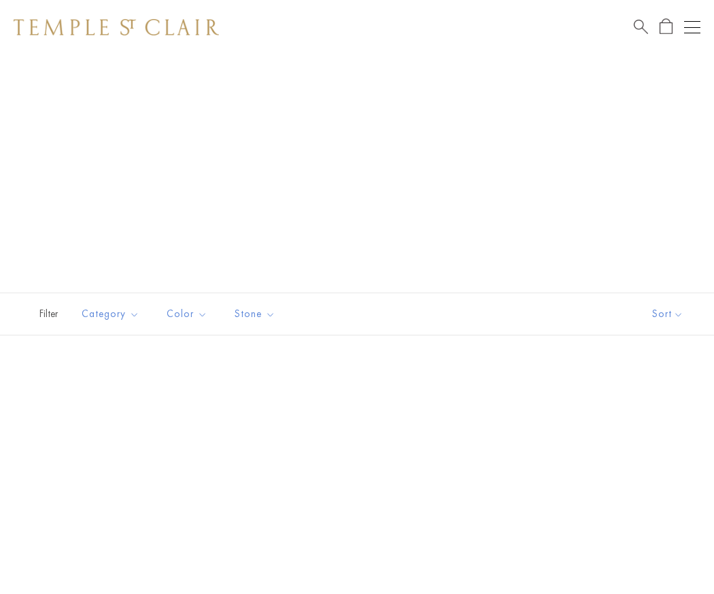 This screenshot has height=594, width=714. I want to click on span: Stone, so click(256, 313).